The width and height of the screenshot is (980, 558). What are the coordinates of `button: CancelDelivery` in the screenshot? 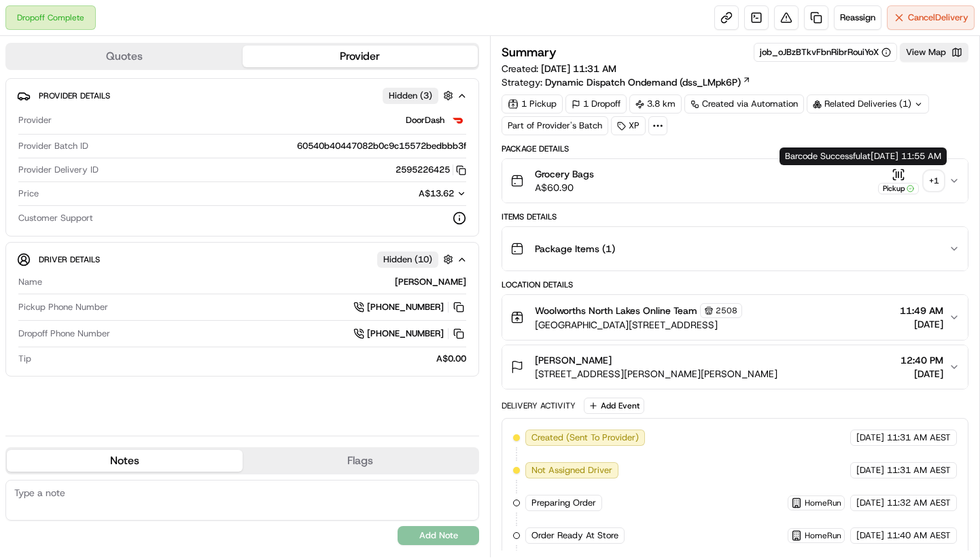 It's located at (930, 18).